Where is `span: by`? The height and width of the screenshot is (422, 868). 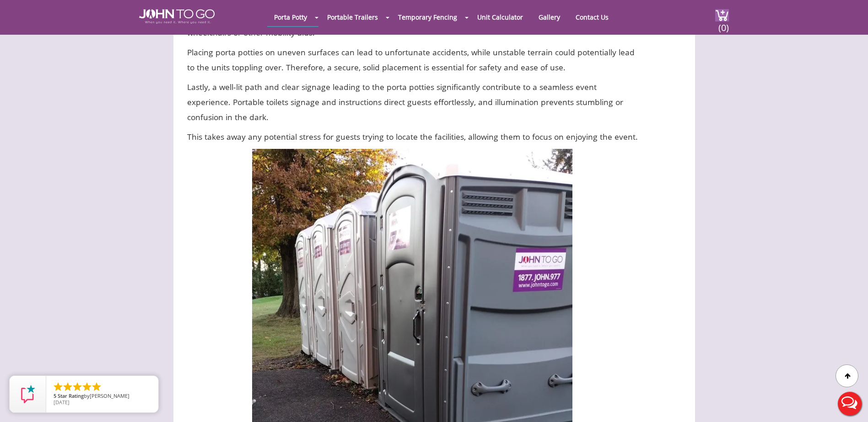
span: by is located at coordinates (102, 397).